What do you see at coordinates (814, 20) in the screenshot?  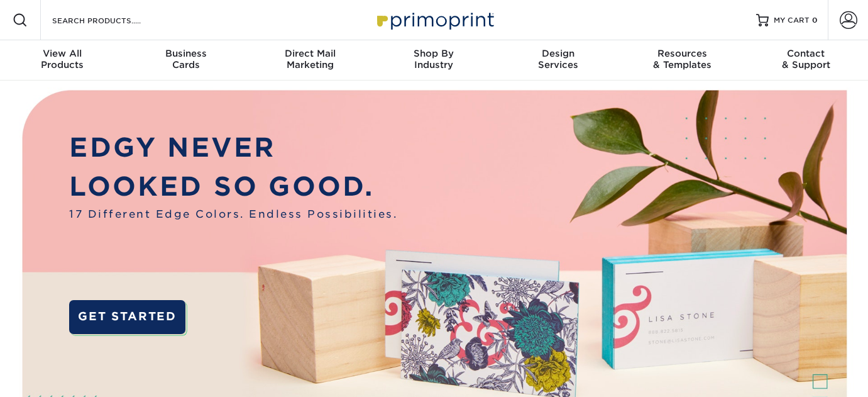 I see `span: 0` at bounding box center [814, 20].